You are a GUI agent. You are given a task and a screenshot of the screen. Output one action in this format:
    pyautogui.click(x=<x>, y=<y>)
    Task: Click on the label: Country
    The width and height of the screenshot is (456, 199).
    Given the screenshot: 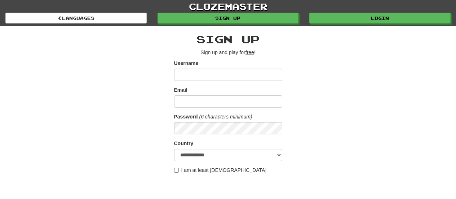 What is the action you would take?
    pyautogui.click(x=184, y=143)
    